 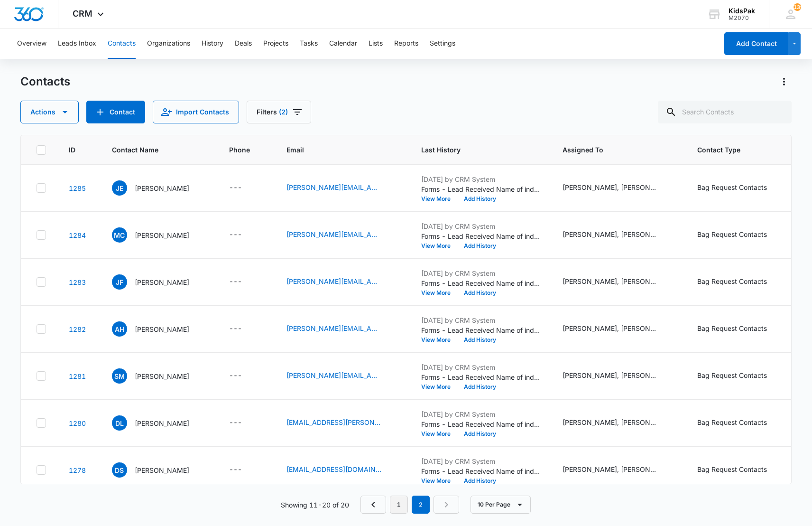 I want to click on input: Search Contacts, so click(x=725, y=112).